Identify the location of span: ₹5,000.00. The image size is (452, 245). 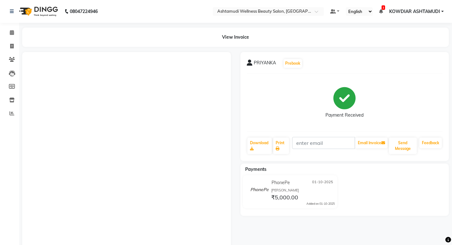
(285, 198).